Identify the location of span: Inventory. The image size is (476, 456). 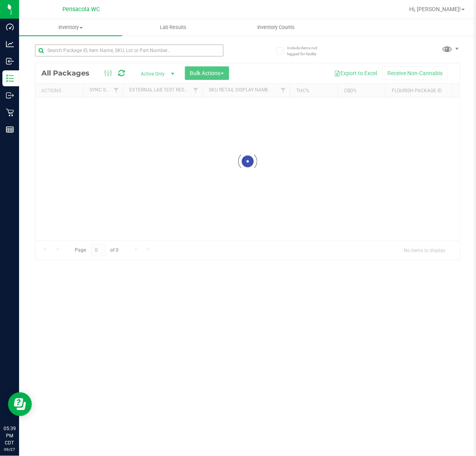
(70, 28).